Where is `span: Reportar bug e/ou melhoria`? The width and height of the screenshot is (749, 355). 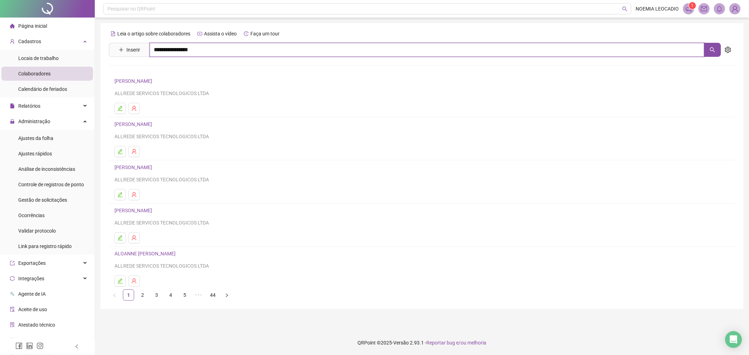 span: Reportar bug e/ou melhoria is located at coordinates (456, 343).